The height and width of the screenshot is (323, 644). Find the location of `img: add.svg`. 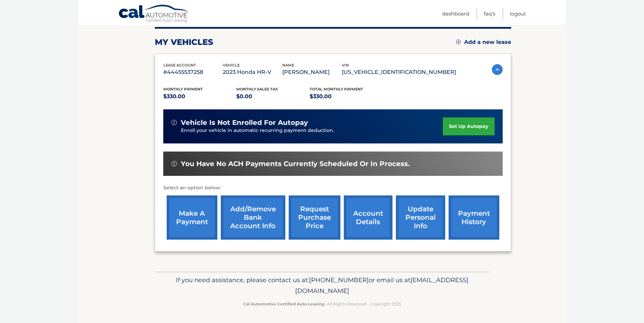

img: add.svg is located at coordinates (458, 42).